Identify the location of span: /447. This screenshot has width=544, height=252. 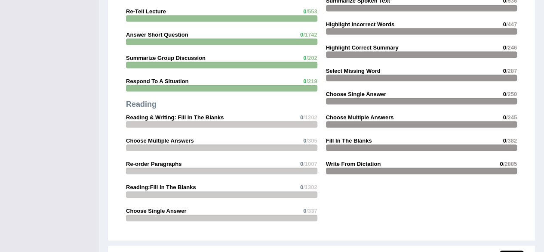
(511, 24).